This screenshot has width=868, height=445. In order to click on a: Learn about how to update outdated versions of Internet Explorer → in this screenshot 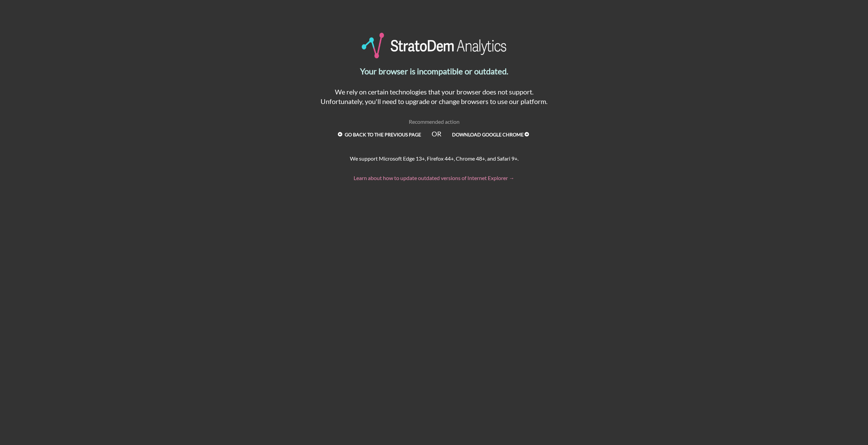, I will do `click(434, 177)`.